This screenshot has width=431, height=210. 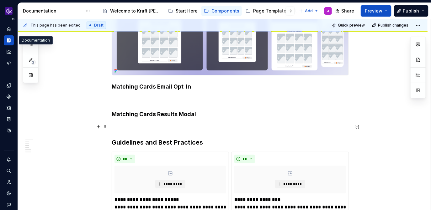 I want to click on button: Share, so click(x=345, y=11).